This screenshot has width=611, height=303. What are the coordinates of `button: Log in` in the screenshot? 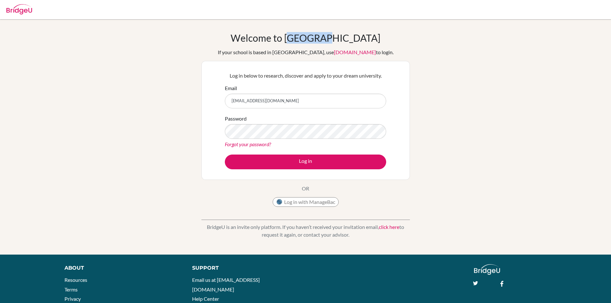 It's located at (305, 162).